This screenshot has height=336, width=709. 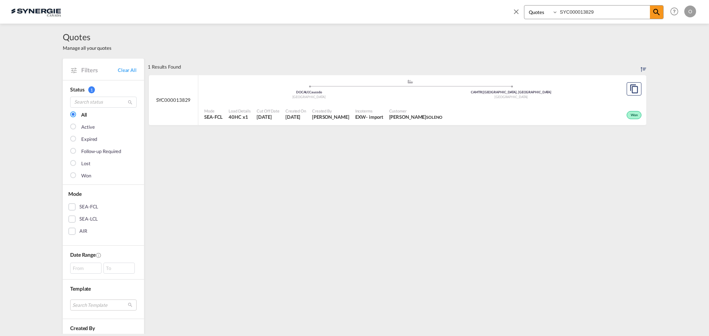 I want to click on span: 1, so click(x=92, y=90).